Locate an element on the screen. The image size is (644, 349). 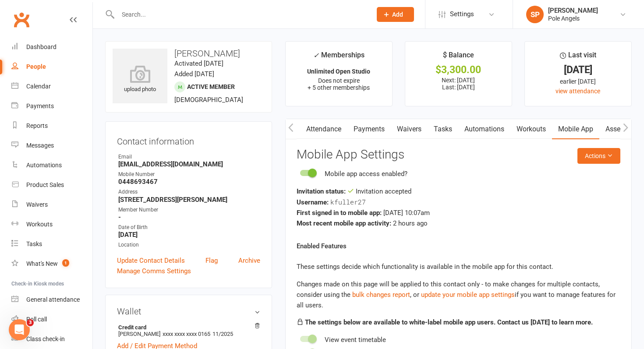
a: Roll call is located at coordinates (52, 319).